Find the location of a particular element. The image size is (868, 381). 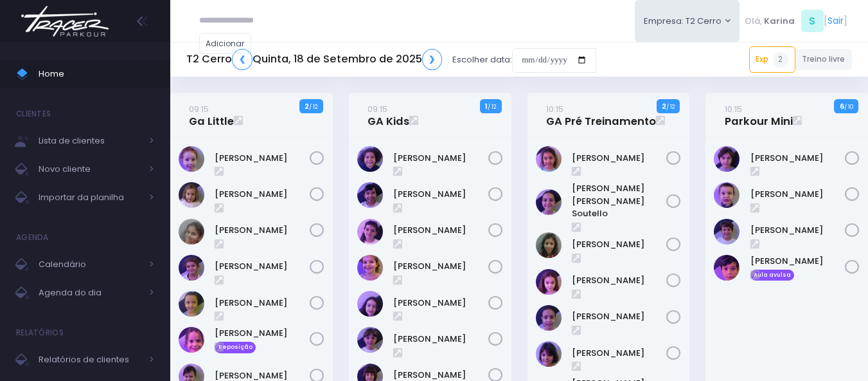

a: 09:15GA Kids is located at coordinates (389, 115).